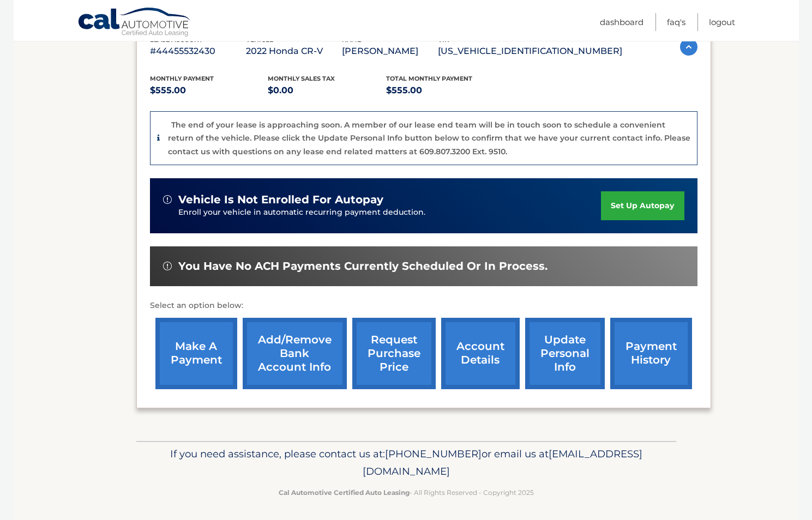 This screenshot has height=520, width=812. What do you see at coordinates (565, 354) in the screenshot?
I see `a: update personal info` at bounding box center [565, 354].